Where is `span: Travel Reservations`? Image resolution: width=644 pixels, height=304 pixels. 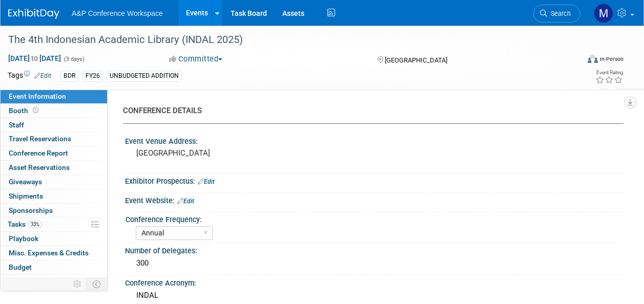
span: Travel Reservations is located at coordinates (40, 139).